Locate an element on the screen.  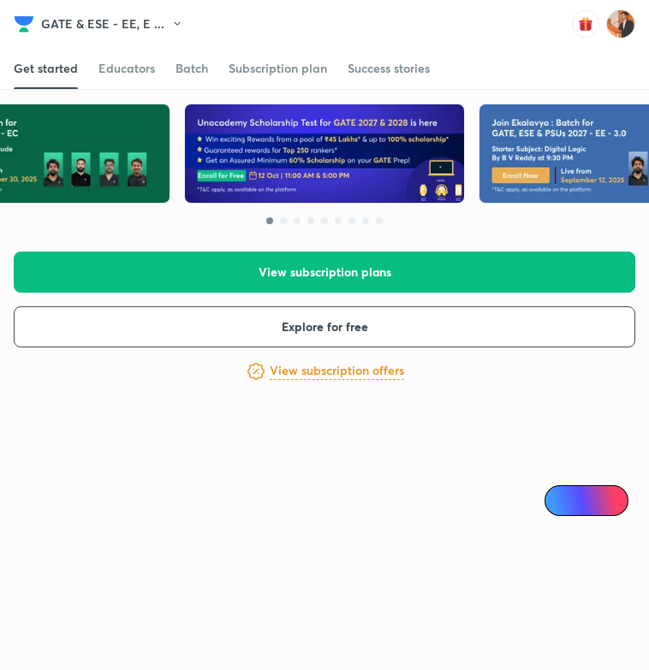
div: Subscription plan is located at coordinates (277, 68).